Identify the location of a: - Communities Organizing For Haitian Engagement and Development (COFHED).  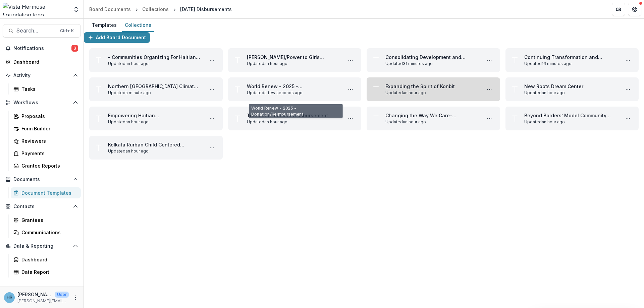
(154, 57).